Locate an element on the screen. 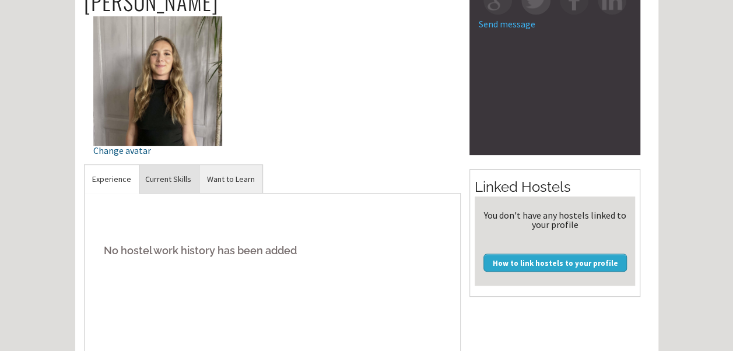 The image size is (733, 351). a: Want to Learn is located at coordinates (231, 179).